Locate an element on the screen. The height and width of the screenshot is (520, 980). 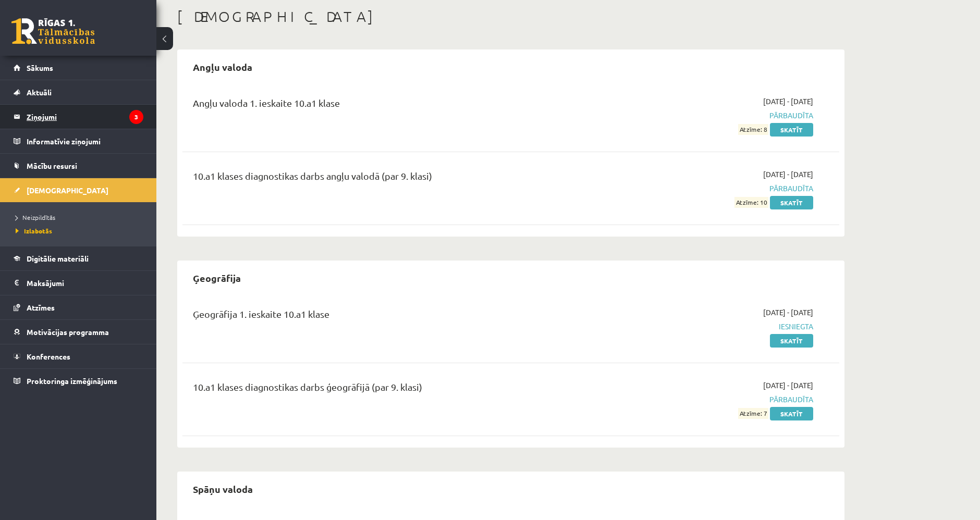
a: Sākums is located at coordinates (78, 68).